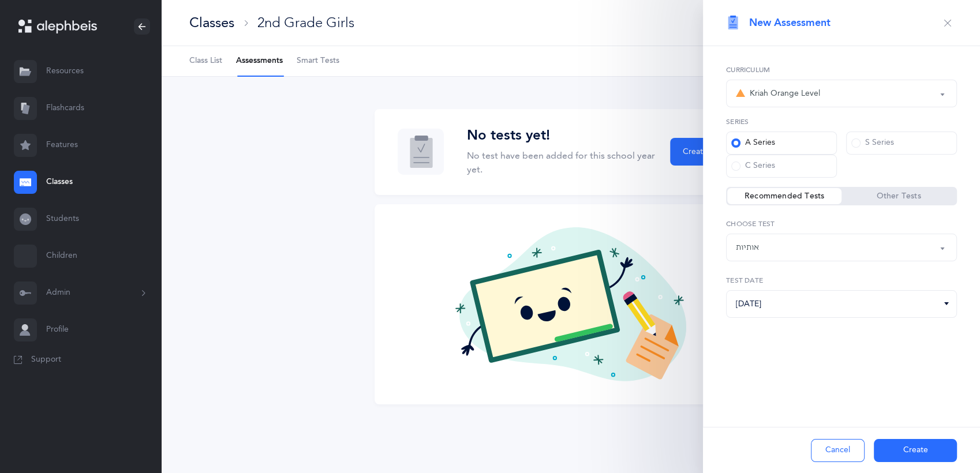 The image size is (980, 473). I want to click on label: Test date, so click(842, 280).